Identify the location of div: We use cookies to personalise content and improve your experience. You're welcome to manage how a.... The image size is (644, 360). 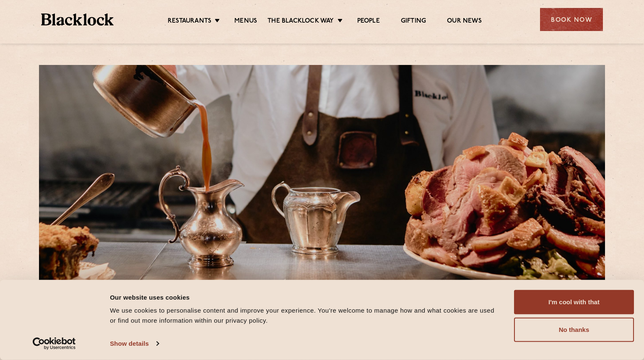
(302, 315).